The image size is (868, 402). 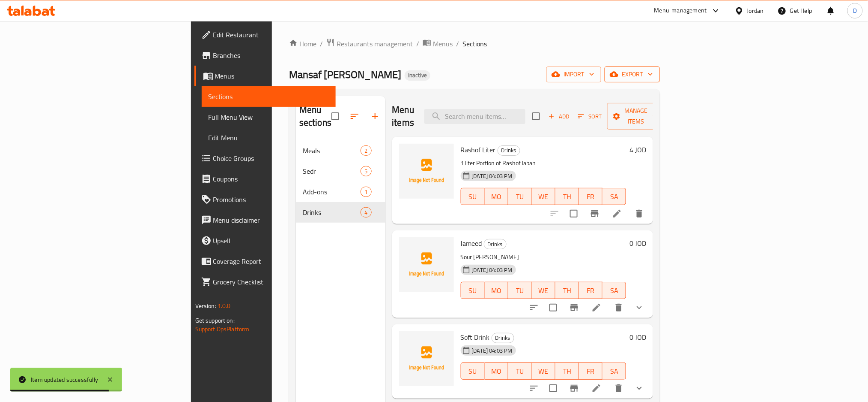 I want to click on nav: Menu sections, so click(x=341, y=181).